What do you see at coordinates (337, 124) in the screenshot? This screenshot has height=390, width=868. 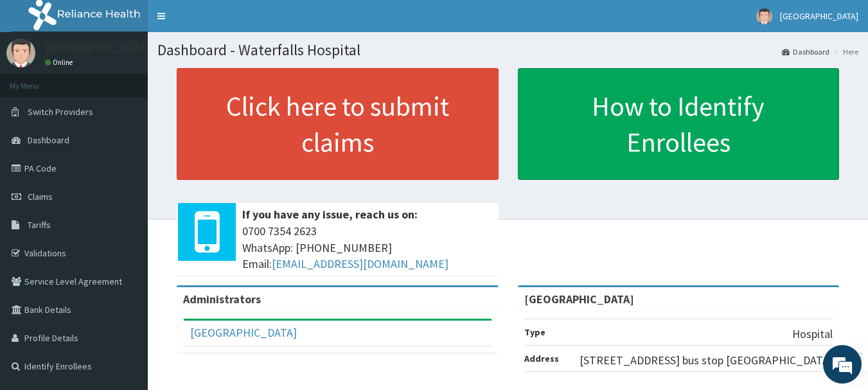 I see `a: Click here to submit claims` at bounding box center [337, 124].